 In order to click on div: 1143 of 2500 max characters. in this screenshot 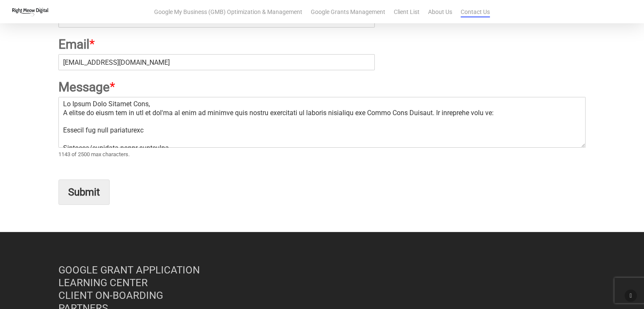, I will do `click(322, 155)`.